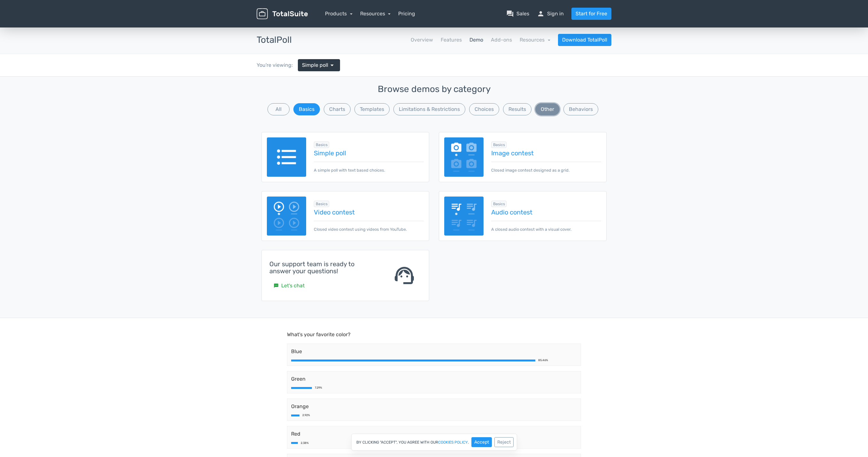  What do you see at coordinates (369, 212) in the screenshot?
I see `a: Video contest` at bounding box center [369, 212].